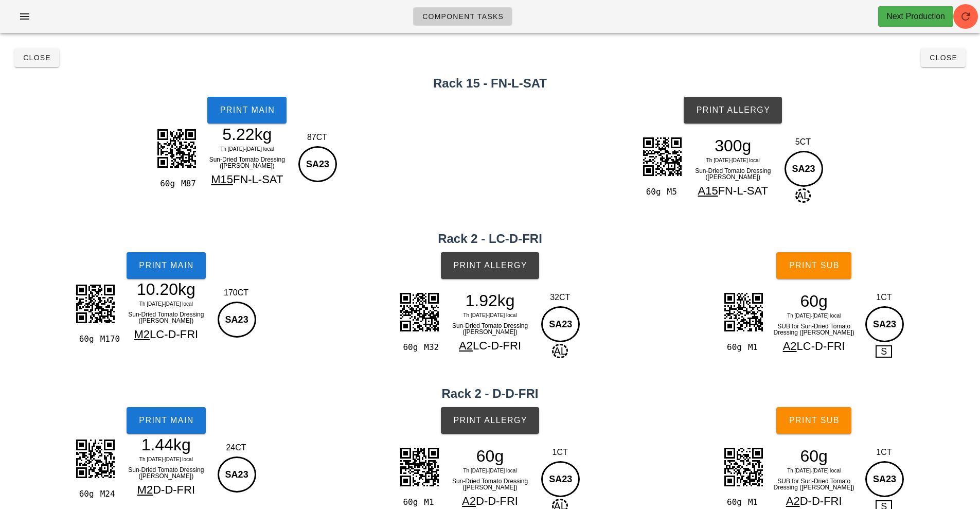 The width and height of the screenshot is (980, 509). Describe the element at coordinates (743, 312) in the screenshot. I see `img: EqpMbyYF83q8OByFkQIBcEK4en48hhFQkiXGaIukbjtLI+kRRBAf7YEg2ITEh5IlSCAHWd7xCSMUnpodASyG9rfIUQSCEEJQ2...` at that location.